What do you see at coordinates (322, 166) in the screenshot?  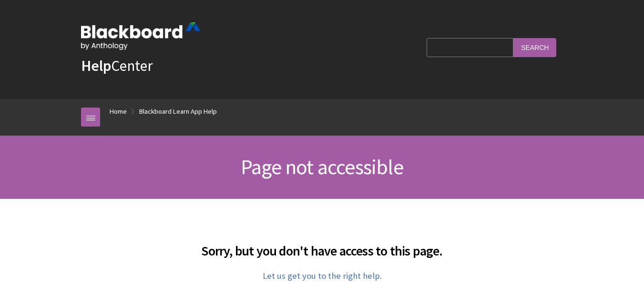 I see `span: Page not accessible` at bounding box center [322, 166].